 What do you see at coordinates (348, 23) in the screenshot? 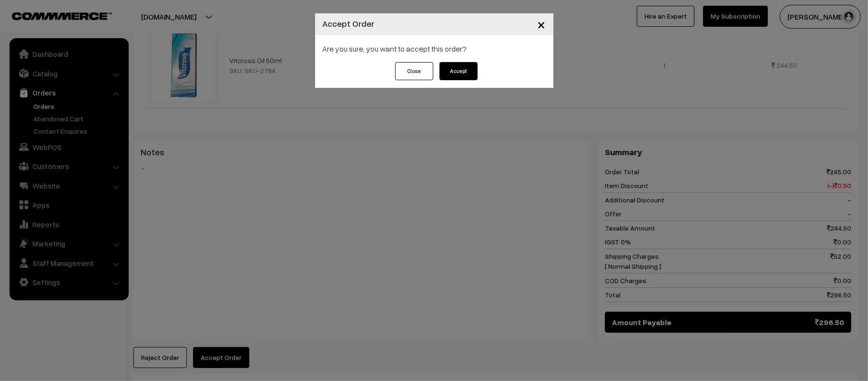
I see `h4: Accept Order` at bounding box center [348, 23].